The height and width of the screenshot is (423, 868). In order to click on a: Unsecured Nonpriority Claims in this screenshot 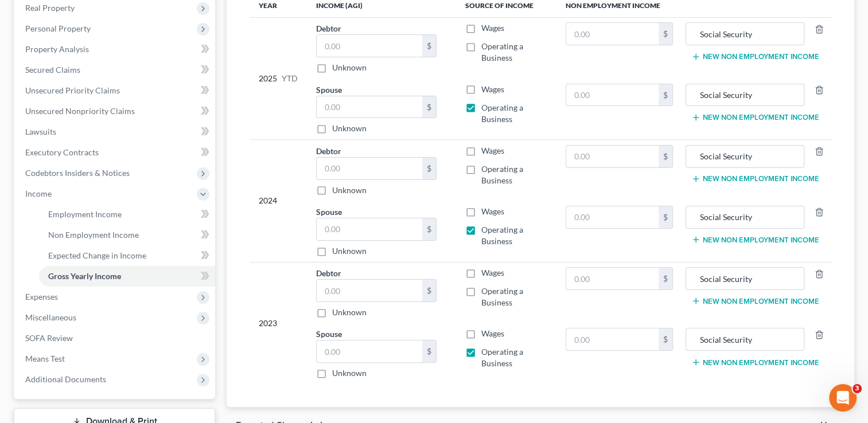, I will do `click(115, 111)`.